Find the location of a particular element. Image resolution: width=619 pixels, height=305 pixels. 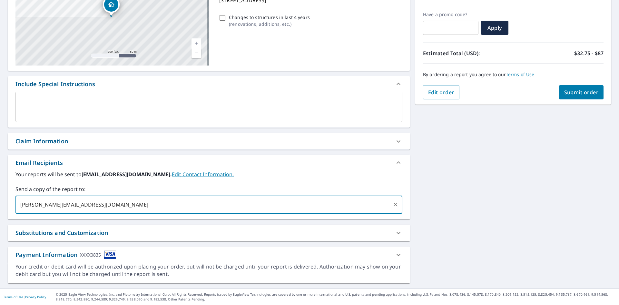

p: © 2025 Eagle View Technologies, Inc. and Pictometry International Corp. All Rights Reserved. Repo... is located at coordinates (336, 297).